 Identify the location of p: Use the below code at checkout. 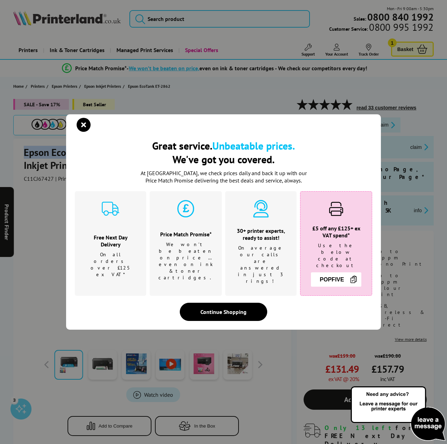
(336, 256).